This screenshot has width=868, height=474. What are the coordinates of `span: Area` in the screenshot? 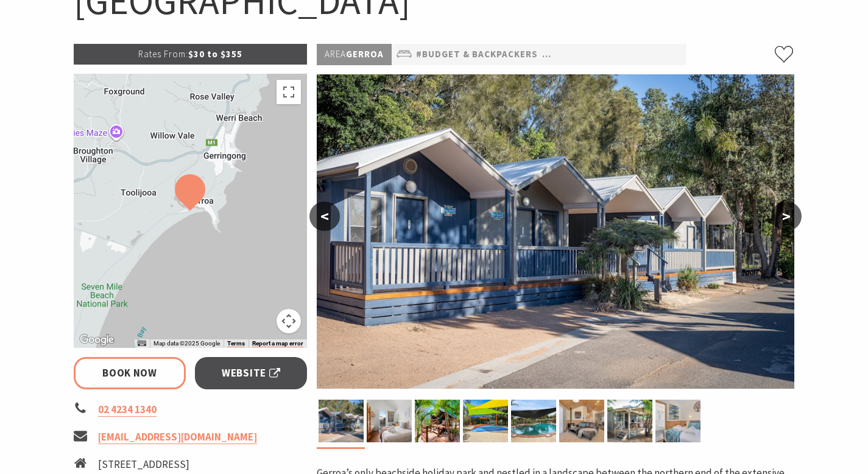 It's located at (335, 54).